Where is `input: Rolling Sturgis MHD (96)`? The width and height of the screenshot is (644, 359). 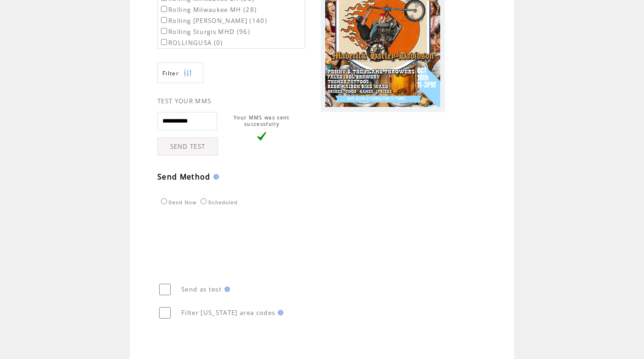 input: Rolling Sturgis MHD (96) is located at coordinates (164, 31).